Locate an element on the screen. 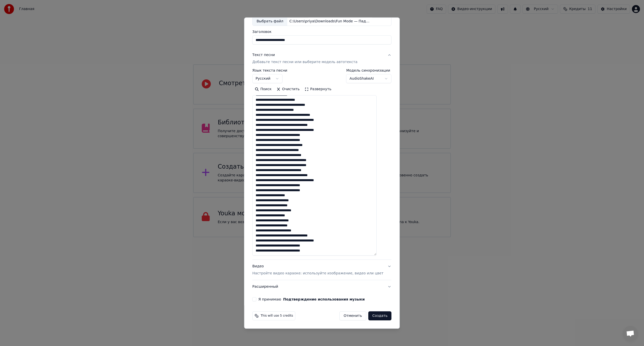 The image size is (644, 346). div: Текст песниДобавьте текст песни или выберите модель автотекста is located at coordinates (322, 164).